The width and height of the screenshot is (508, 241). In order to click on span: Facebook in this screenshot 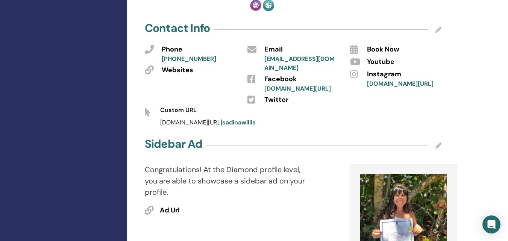, I will do `click(281, 79)`.